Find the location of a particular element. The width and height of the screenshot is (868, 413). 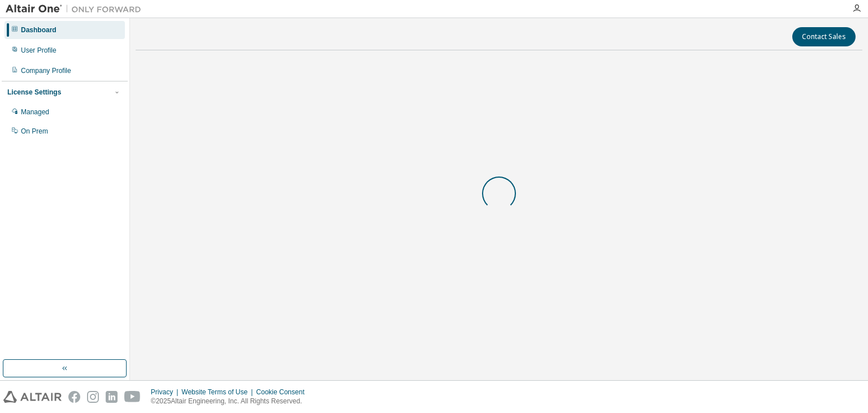

div: User Profile is located at coordinates (39, 50).